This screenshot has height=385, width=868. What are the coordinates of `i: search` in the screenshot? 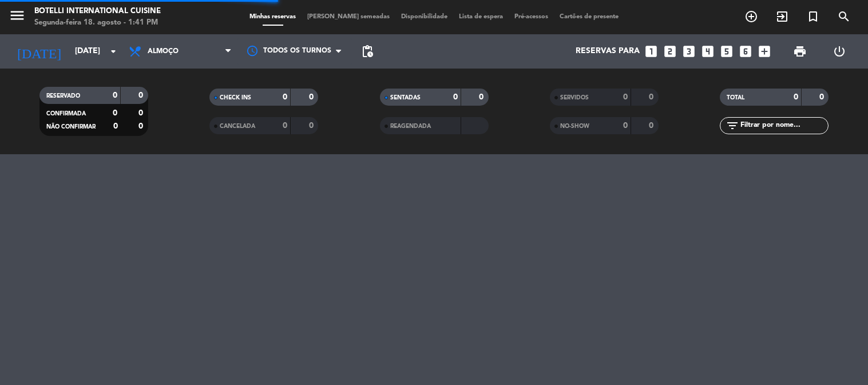 It's located at (844, 16).